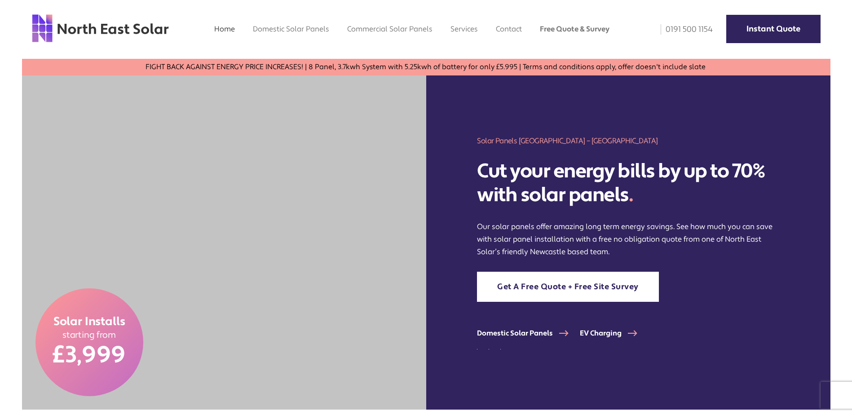 The width and height of the screenshot is (852, 415). I want to click on a: Instant Quote, so click(773, 29).